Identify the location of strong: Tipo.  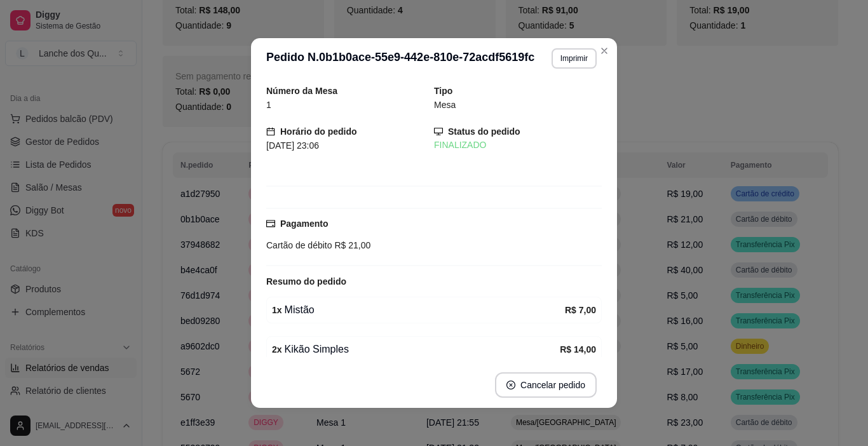
(443, 91).